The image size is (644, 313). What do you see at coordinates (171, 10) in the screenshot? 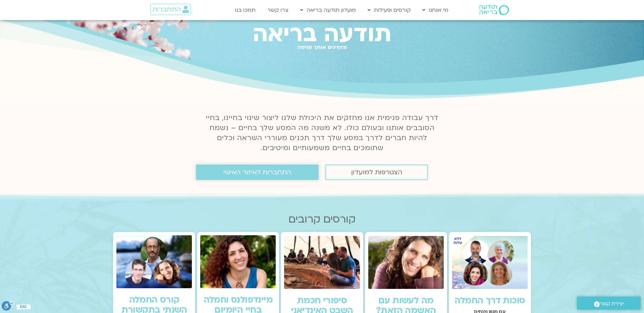
I see `a: התחברות` at bounding box center [171, 10].